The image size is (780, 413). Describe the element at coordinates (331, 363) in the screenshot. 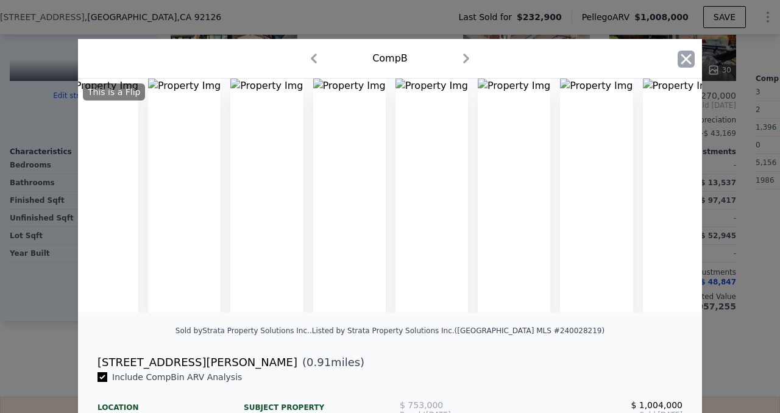

I see `span: ( miles)` at that location.